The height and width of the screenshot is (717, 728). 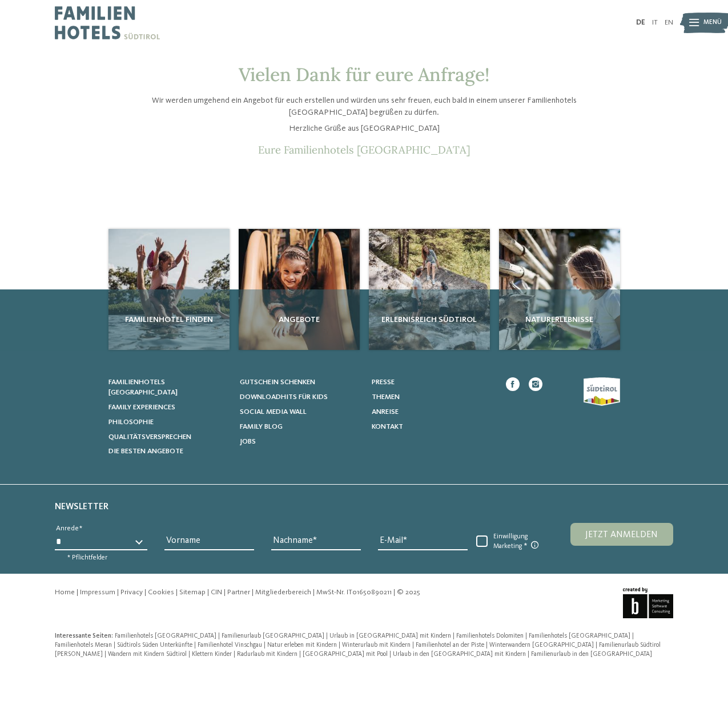 I want to click on p: Wir werden umgehend ein Angebot für euch erstellen und würden uns sehr freuen, euch bald in einem..., so click(x=365, y=106).